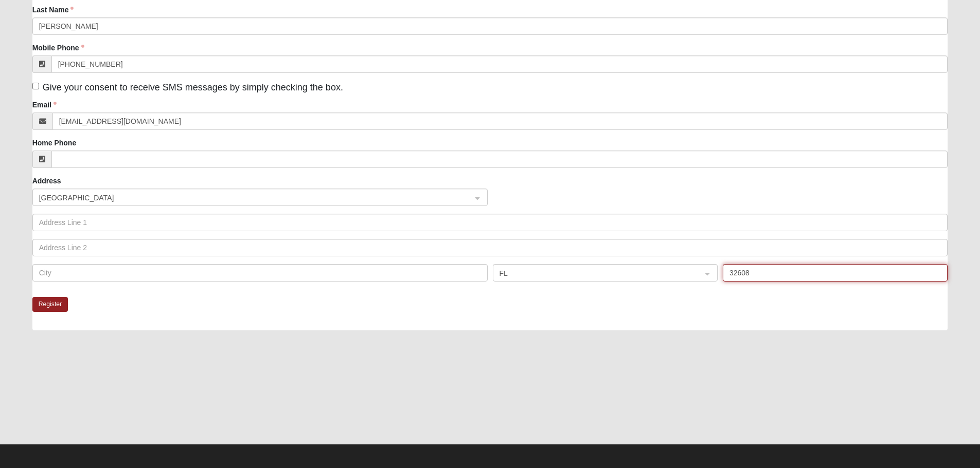 The height and width of the screenshot is (468, 980). I want to click on label: Mobile Phone, so click(59, 48).